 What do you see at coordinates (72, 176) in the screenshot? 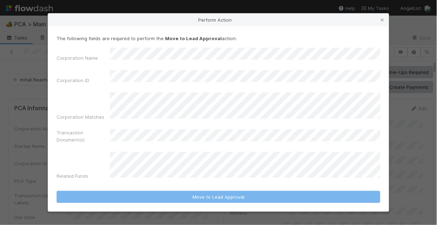
I see `label: Related Funds` at bounding box center [72, 176].